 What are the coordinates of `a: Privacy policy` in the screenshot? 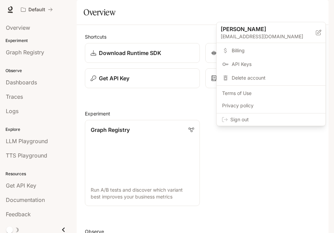 It's located at (271, 106).